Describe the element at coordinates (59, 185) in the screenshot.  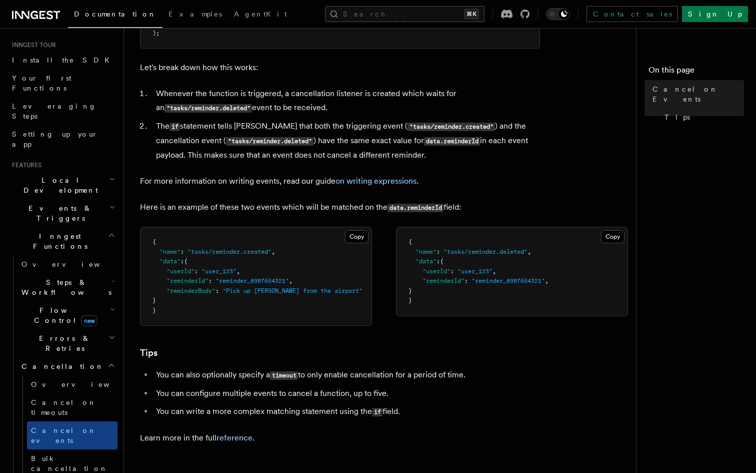
I see `span: Local Development` at that location.